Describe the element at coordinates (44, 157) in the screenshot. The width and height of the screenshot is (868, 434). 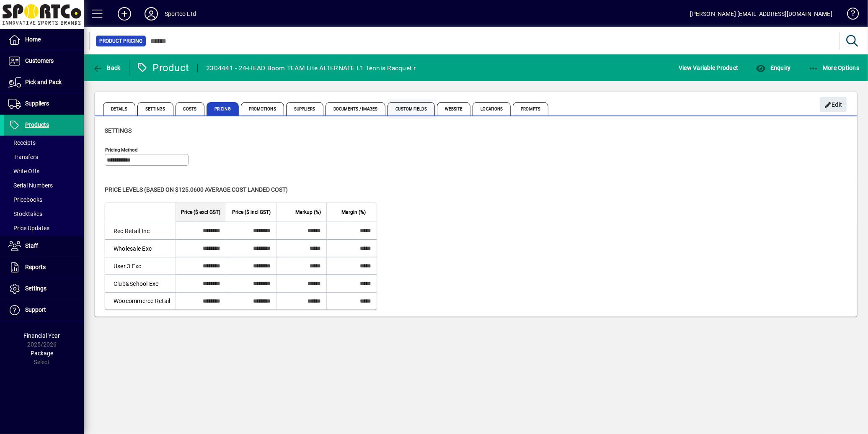
I see `a: Transfers` at that location.